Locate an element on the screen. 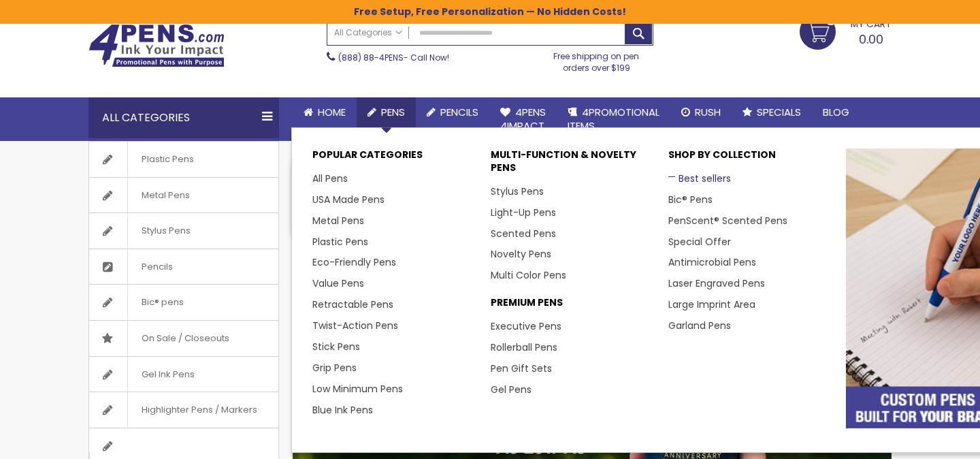 The height and width of the screenshot is (459, 980). a: Home is located at coordinates (324, 113).